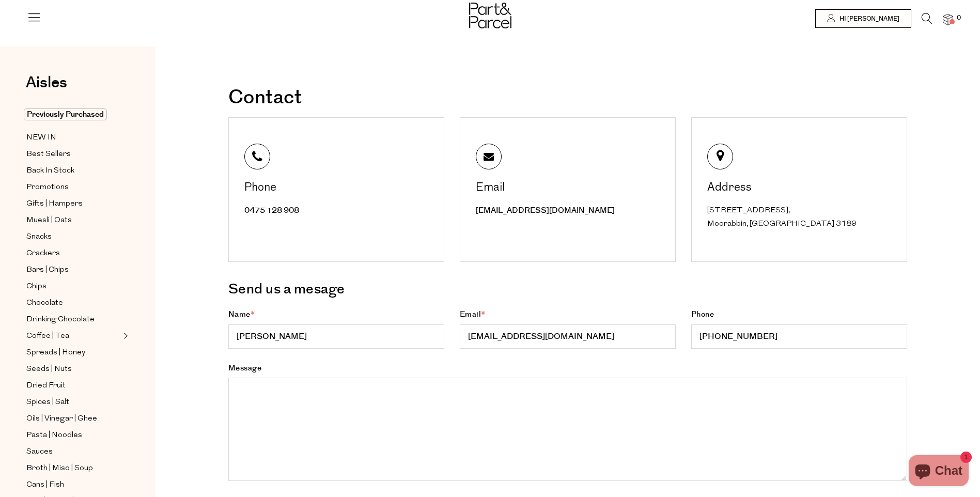 The width and height of the screenshot is (980, 497). What do you see at coordinates (54, 204) in the screenshot?
I see `span: Gifts | Hampers` at bounding box center [54, 204].